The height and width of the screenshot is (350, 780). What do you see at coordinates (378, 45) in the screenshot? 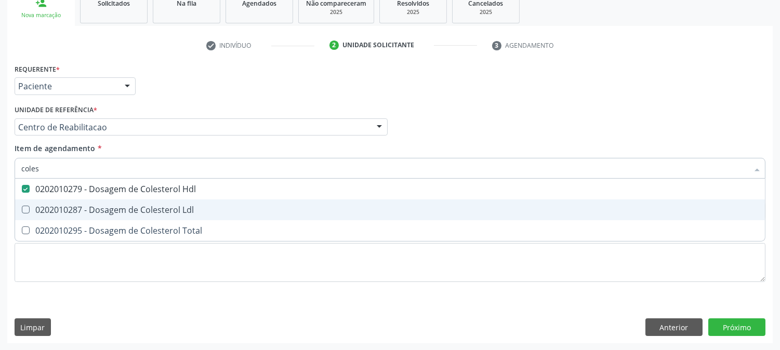
I see `div: Unidade solicitante` at bounding box center [378, 45].